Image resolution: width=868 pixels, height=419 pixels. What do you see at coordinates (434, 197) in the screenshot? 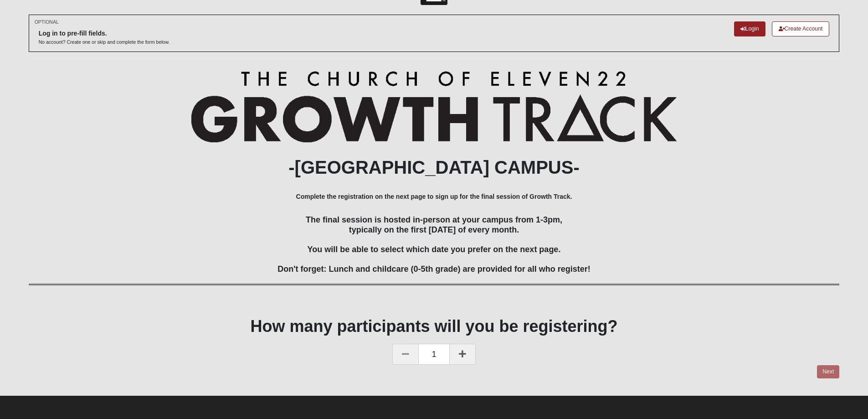
I see `b: Complete the registration on the next page to sign up for the final session of Growth Track.` at bounding box center [434, 197].